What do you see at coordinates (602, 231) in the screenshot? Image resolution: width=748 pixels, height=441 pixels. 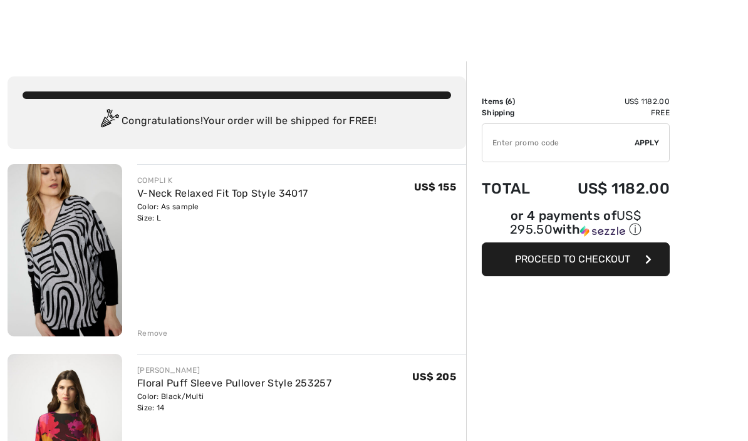 I see `img: Sezzle` at bounding box center [602, 231].